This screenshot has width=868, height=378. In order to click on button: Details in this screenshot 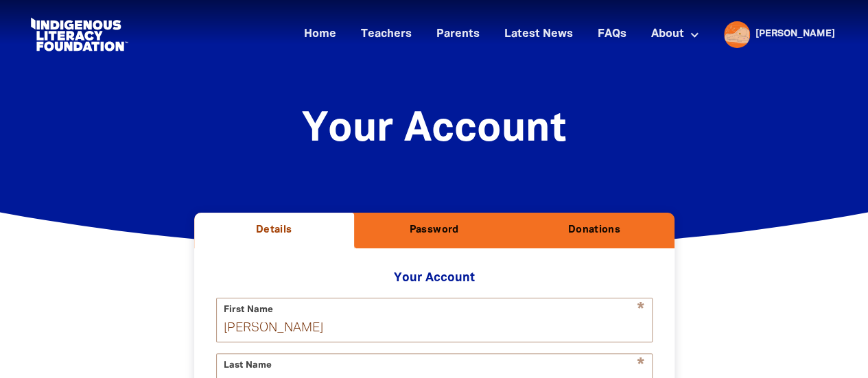, I will do `click(273, 230)`.